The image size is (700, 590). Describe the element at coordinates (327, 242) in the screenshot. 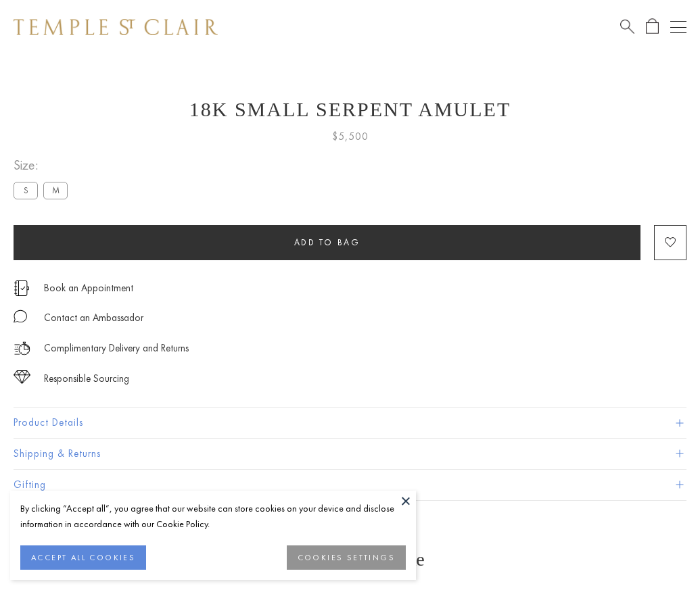

I see `span: Add to bag` at that location.